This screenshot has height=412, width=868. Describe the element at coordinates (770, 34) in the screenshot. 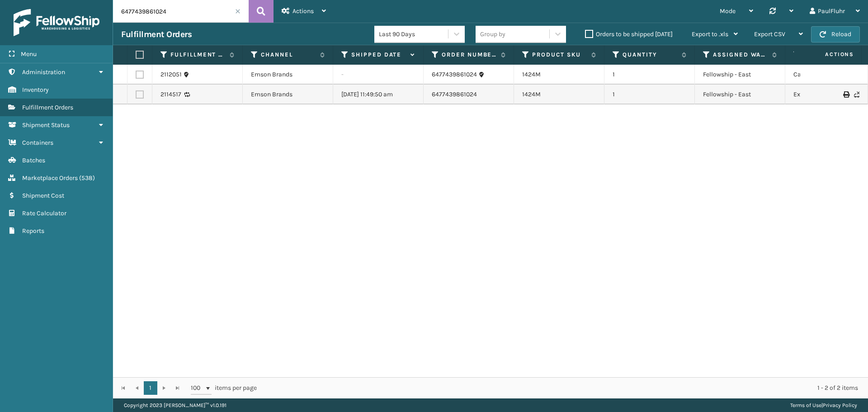

I see `span: Export CSV` at that location.